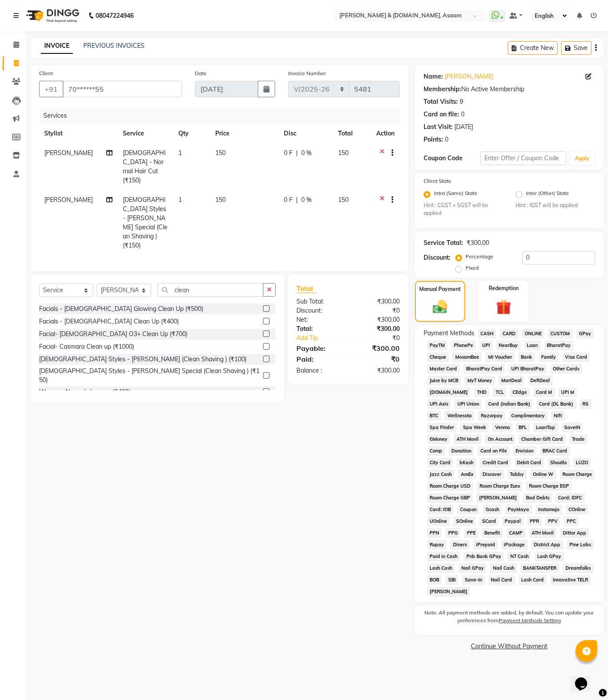 This screenshot has height=700, width=608. What do you see at coordinates (518, 509) in the screenshot?
I see `span: PayMaya` at bounding box center [518, 509].